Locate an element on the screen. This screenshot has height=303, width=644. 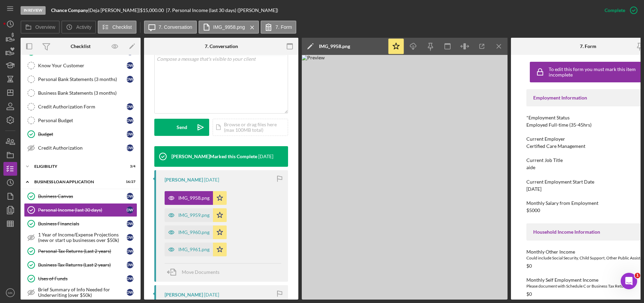
div: Employment Information is located at coordinates (588, 98).